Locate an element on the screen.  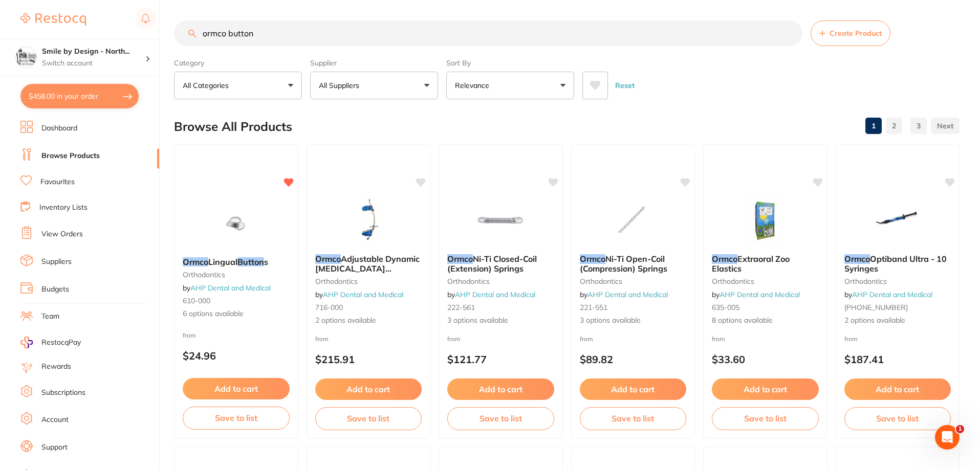
b: Ormco Extraoral Zoo Elastics is located at coordinates (765, 263).